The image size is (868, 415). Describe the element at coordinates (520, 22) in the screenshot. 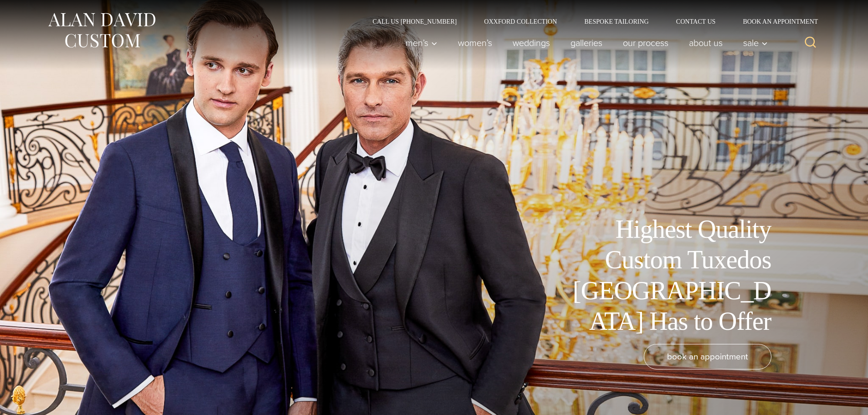

I see `a: Oxxford Collection` at that location.